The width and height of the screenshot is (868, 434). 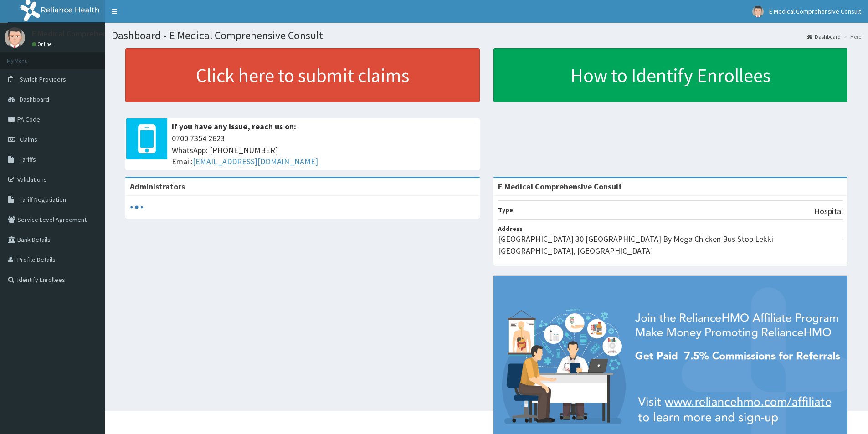 I want to click on b: Administrators, so click(x=157, y=186).